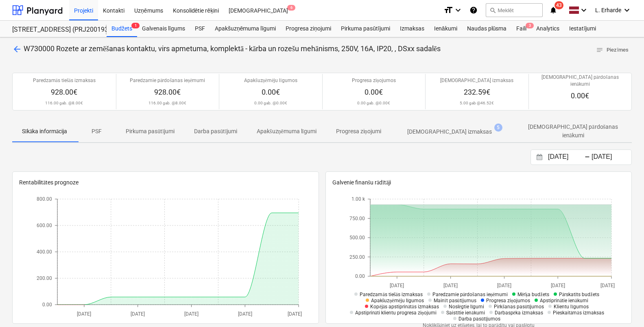 The image size is (644, 327). Describe the element at coordinates (163, 29) in the screenshot. I see `a: Galvenais līgums` at that location.